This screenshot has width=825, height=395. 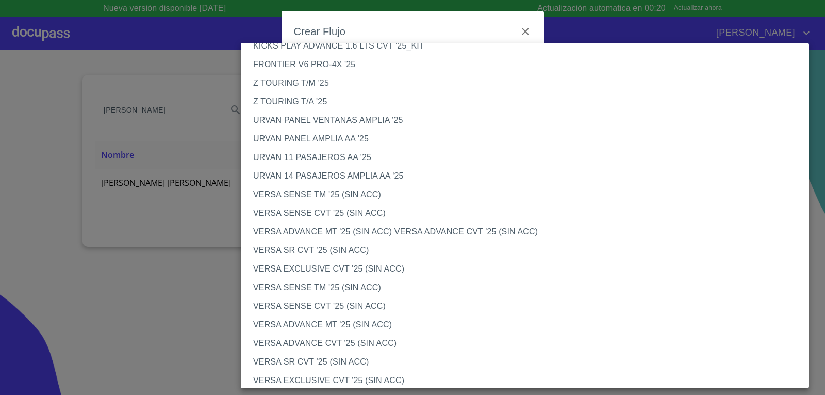 I want to click on li: URVAN 11 PASAJEROS AA '25, so click(x=529, y=157).